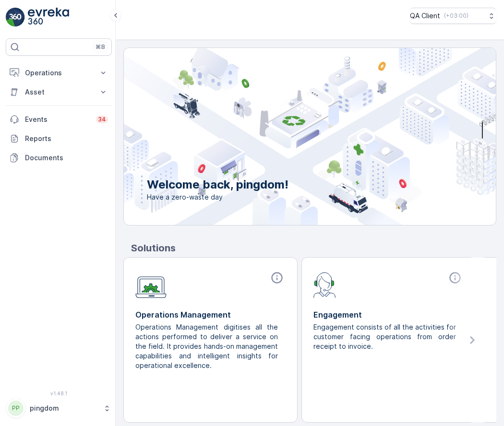 The image size is (504, 426). Describe the element at coordinates (64, 409) in the screenshot. I see `p: pingdom` at that location.